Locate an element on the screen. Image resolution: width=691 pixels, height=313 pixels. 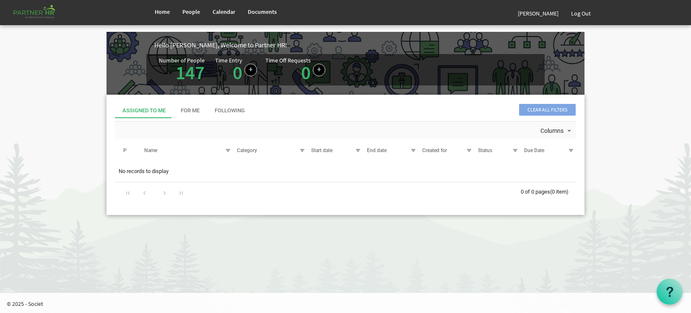
span: (0 item) is located at coordinates (559, 192).